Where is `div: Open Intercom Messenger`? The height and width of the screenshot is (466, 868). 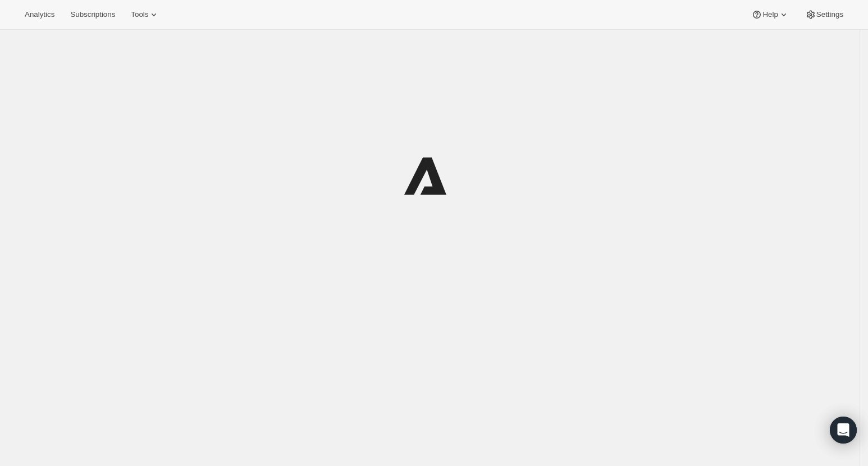
div: Open Intercom Messenger is located at coordinates (843, 430).